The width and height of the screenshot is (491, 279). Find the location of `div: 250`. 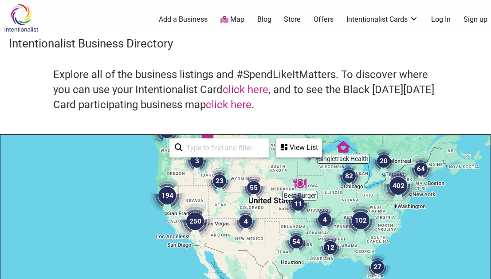

div: 250 is located at coordinates (195, 222).